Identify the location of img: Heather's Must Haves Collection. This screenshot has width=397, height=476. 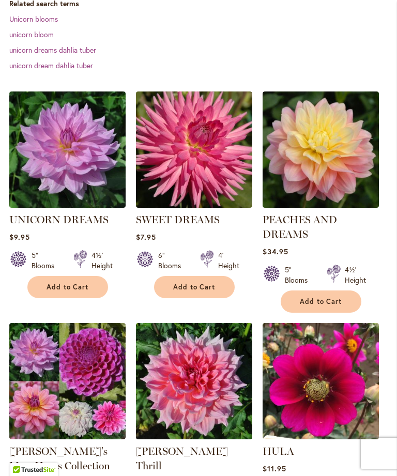
(67, 381).